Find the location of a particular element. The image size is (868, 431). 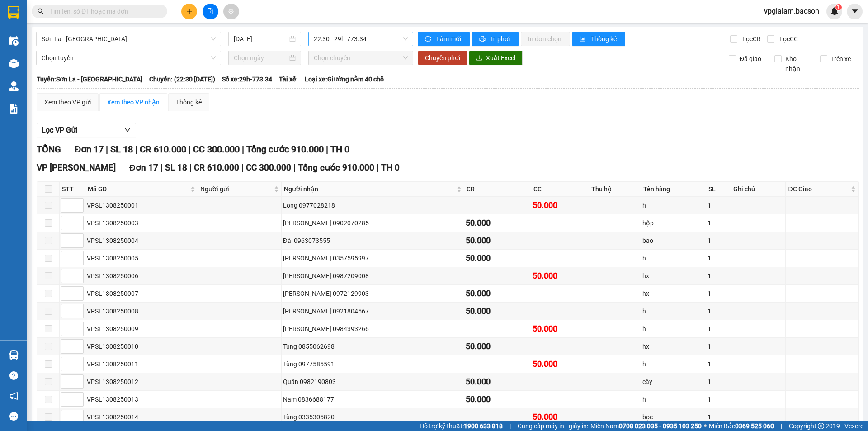

div: VPSL1308250011 is located at coordinates (141, 364).